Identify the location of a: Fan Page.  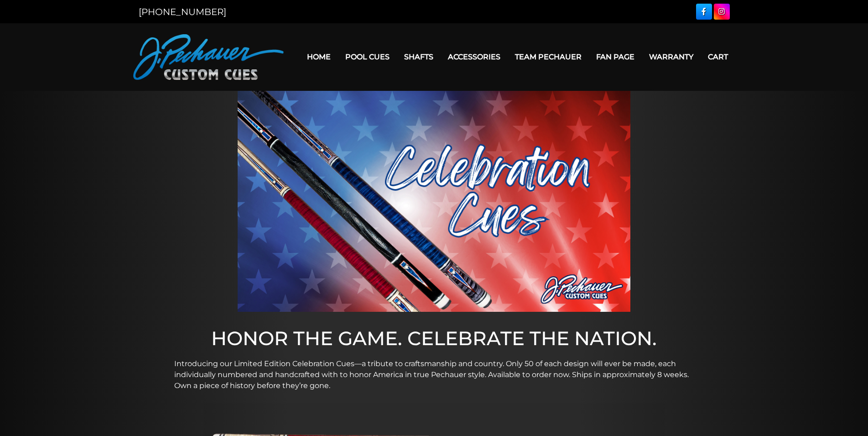
(615, 57).